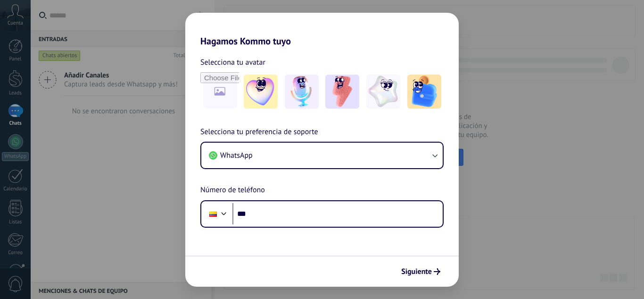 The height and width of the screenshot is (299, 644). I want to click on h2: Hagamos Kommo tuyo, so click(322, 30).